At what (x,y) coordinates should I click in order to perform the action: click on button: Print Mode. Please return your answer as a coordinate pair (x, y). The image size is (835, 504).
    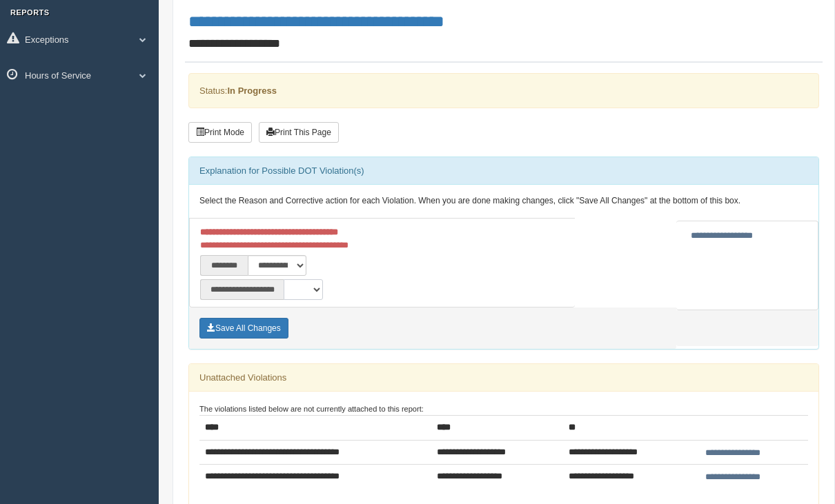
    Looking at the image, I should click on (220, 132).